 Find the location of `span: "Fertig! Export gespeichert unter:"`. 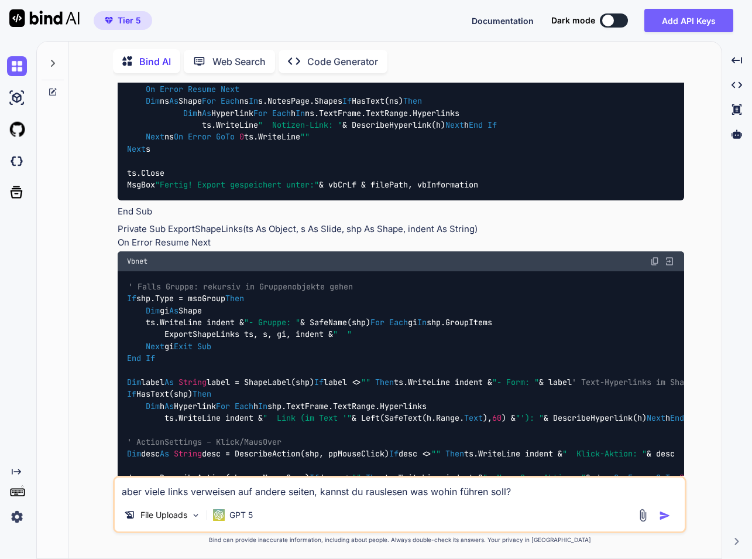

span: "Fertig! Export gespeichert unter:" is located at coordinates (237, 184).